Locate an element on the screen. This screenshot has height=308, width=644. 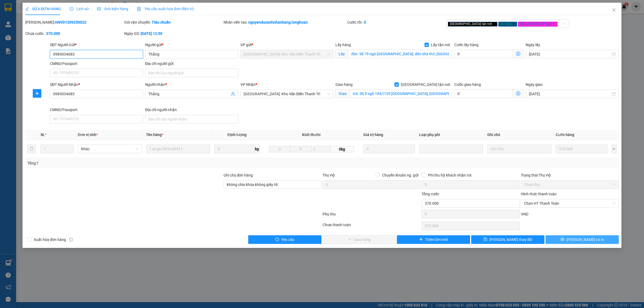
input: Ghi chú đơn hàng is located at coordinates (272, 185).